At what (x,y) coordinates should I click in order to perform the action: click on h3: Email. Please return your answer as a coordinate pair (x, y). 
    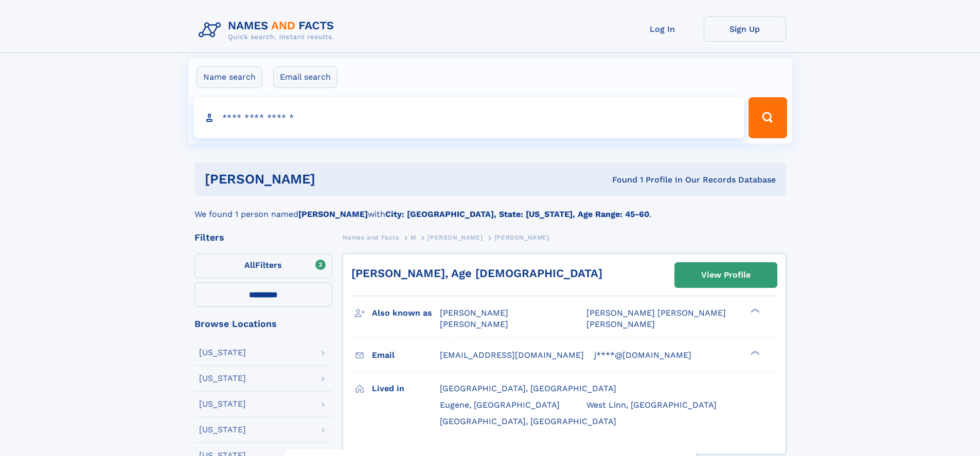
    Looking at the image, I should click on (406, 355).